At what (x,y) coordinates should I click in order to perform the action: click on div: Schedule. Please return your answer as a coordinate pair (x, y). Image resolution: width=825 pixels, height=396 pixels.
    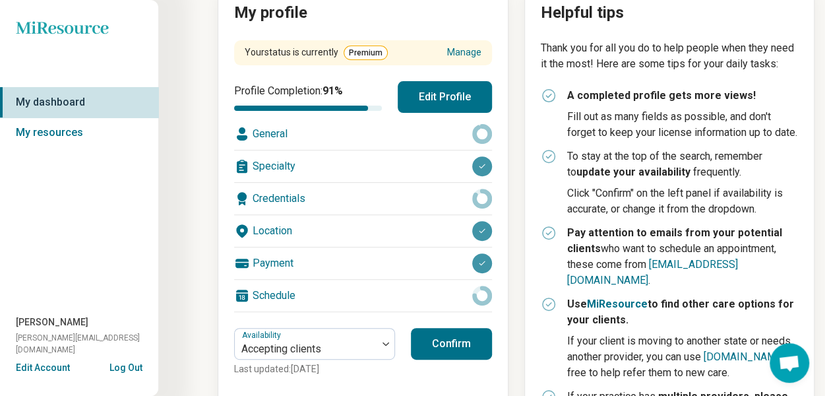
    Looking at the image, I should click on (363, 296).